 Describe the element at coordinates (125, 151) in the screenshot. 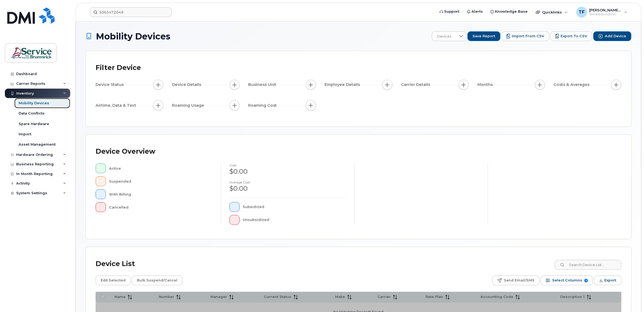

I see `div: Device Overview` at that location.